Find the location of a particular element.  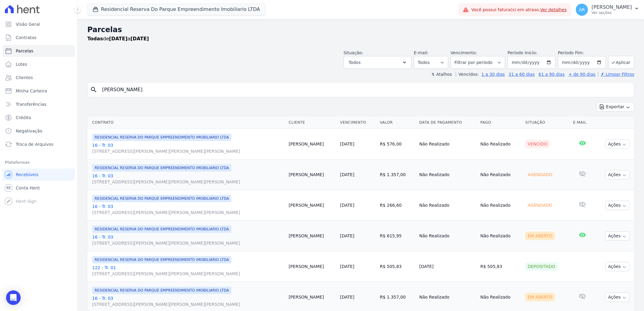

a: Ver detalhes is located at coordinates (554, 10).